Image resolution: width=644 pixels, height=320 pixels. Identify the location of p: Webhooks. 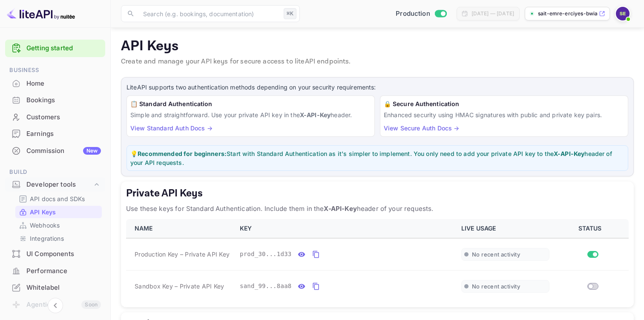
(45, 225).